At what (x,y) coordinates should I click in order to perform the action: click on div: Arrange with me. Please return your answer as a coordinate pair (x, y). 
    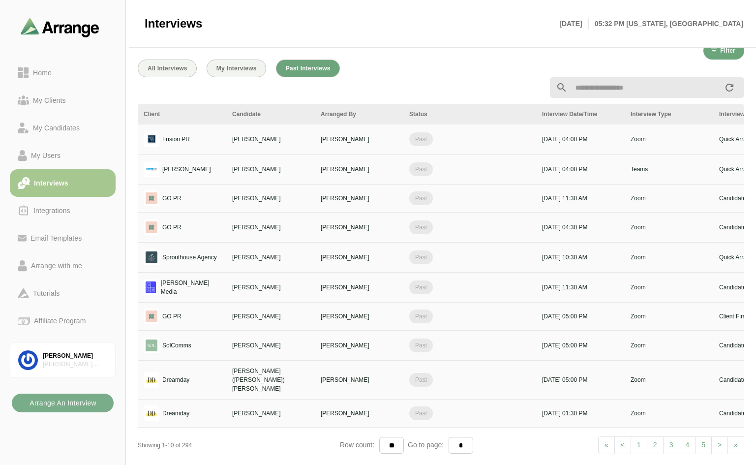
    Looking at the image, I should click on (57, 265).